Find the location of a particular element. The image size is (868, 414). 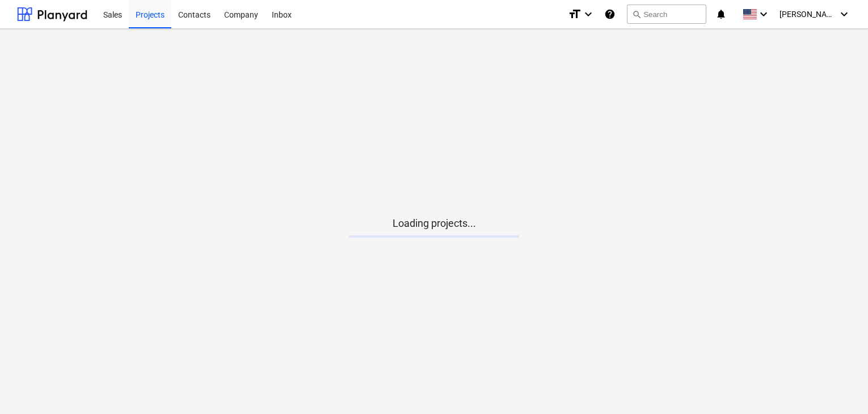

p: Loading projects... is located at coordinates (434, 223).